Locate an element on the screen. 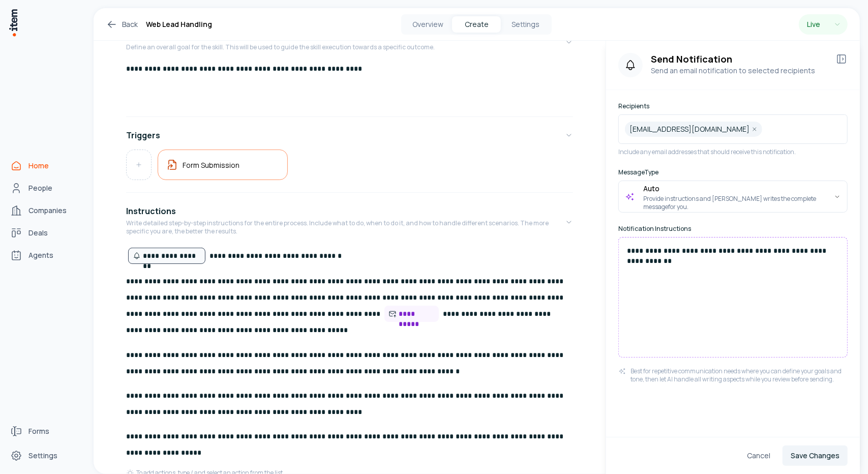  a: Home is located at coordinates (45, 166).